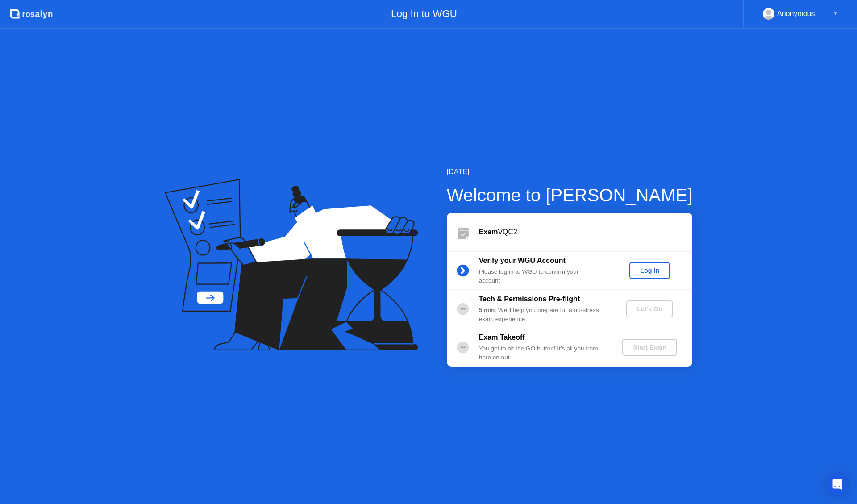 Image resolution: width=857 pixels, height=504 pixels. What do you see at coordinates (502, 337) in the screenshot?
I see `b: Exam Takeoff` at bounding box center [502, 337].